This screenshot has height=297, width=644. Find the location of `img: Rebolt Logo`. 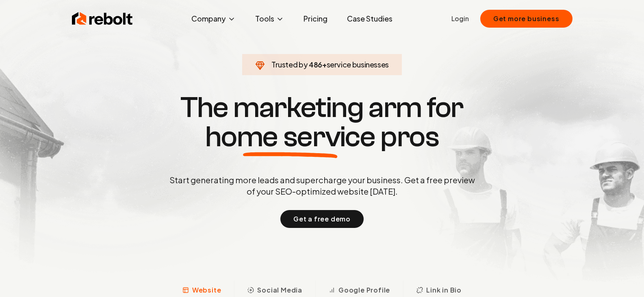

img: Rebolt Logo is located at coordinates (102, 19).